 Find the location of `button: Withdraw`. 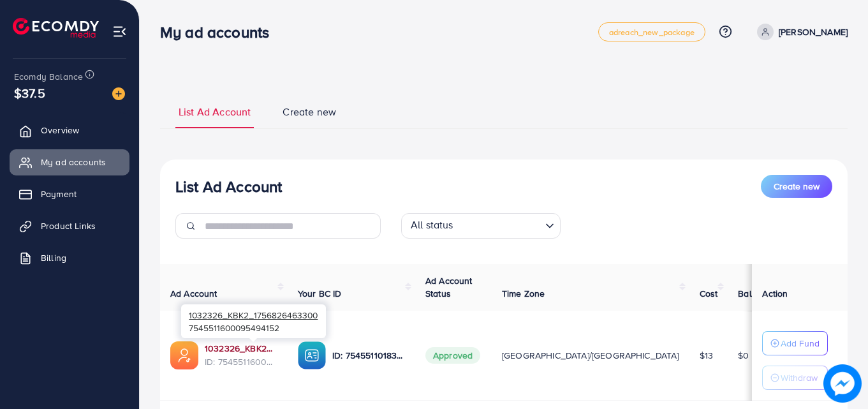

button: Withdraw is located at coordinates (795, 378).